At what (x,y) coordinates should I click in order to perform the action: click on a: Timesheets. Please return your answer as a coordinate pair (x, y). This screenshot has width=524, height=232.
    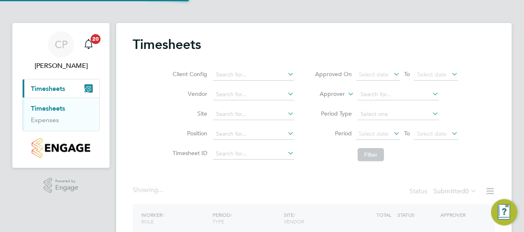
    Looking at the image, I should click on (48, 108).